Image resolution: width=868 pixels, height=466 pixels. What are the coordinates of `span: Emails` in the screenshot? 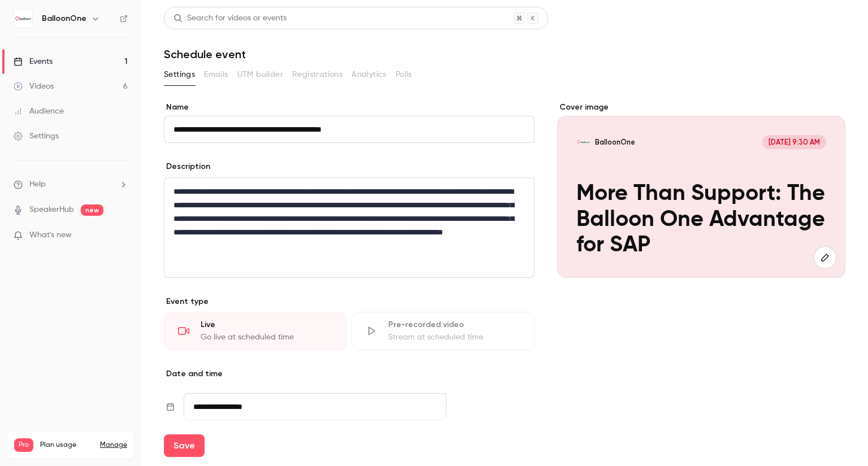 It's located at (216, 75).